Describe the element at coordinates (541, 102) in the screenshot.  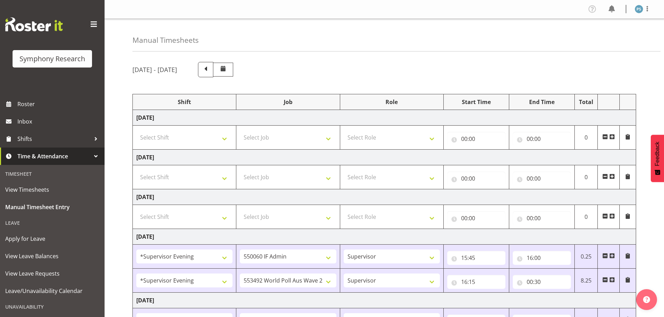
I see `div: End Time` at that location.